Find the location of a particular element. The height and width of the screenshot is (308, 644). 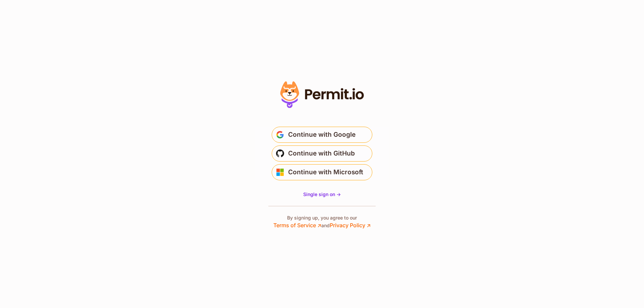

span: Continue with GitHub is located at coordinates (322, 154).